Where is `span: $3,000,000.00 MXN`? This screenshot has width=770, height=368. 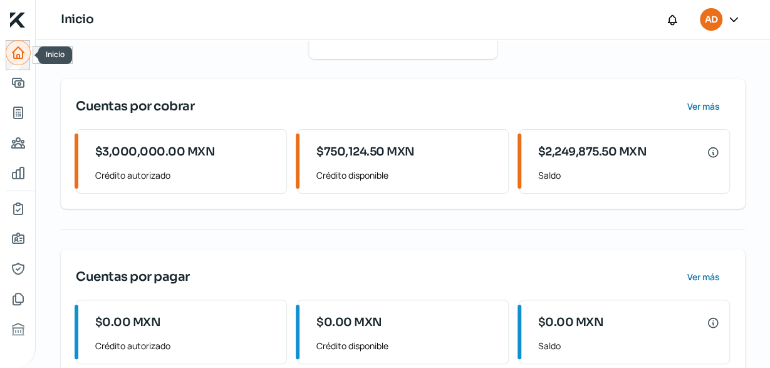 span: $3,000,000.00 MXN is located at coordinates (155, 152).